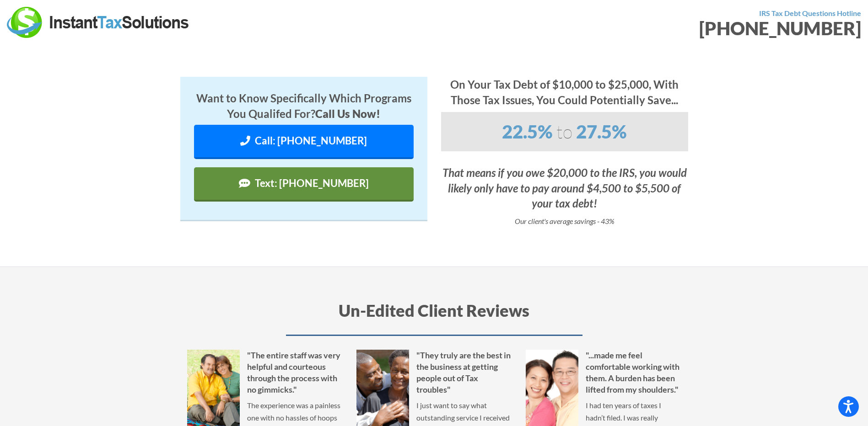 Image resolution: width=868 pixels, height=426 pixels. I want to click on i: Our client's average savings - 43%, so click(564, 221).